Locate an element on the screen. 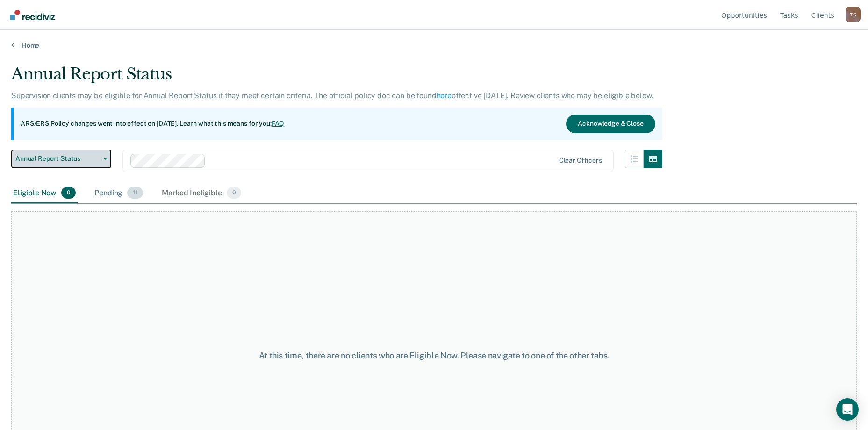 The image size is (868, 430). button: Acknowledge & Close is located at coordinates (611, 124).